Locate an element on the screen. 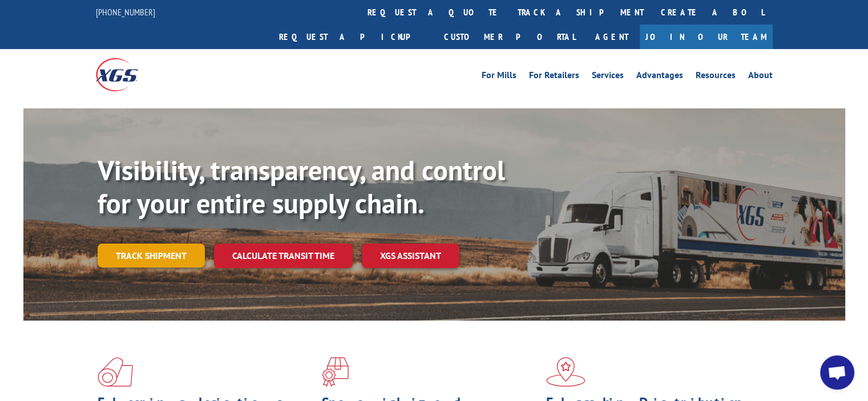  a: About is located at coordinates (760, 77).